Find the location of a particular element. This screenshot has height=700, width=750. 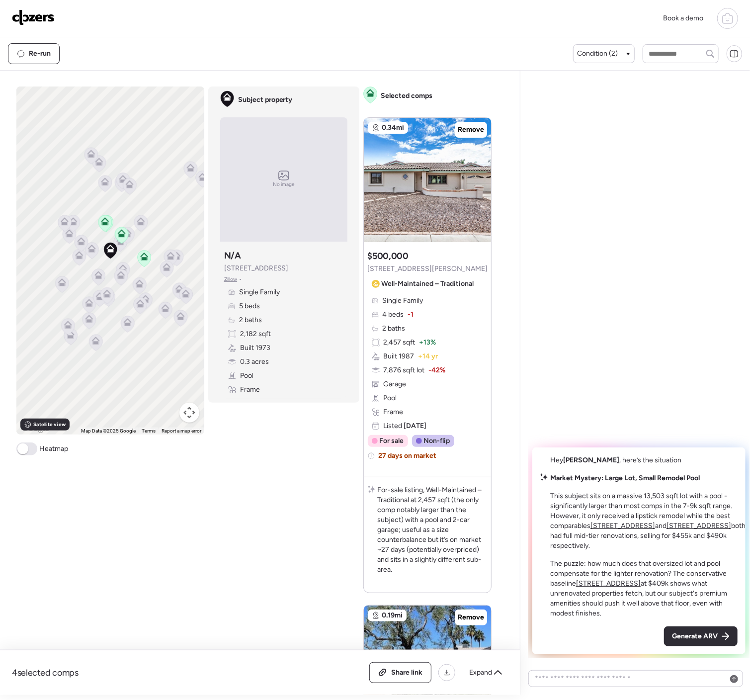

span: -42% is located at coordinates (437, 370).